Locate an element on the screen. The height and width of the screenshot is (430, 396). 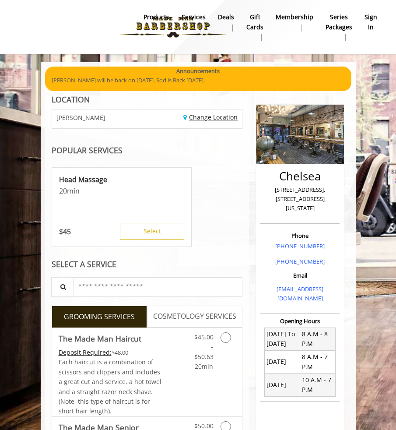
h3: Email is located at coordinates (300, 275).